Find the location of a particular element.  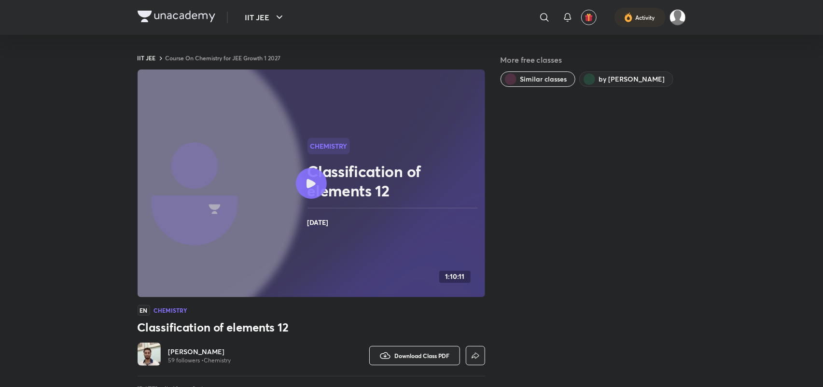

span: EN is located at coordinates (144, 310).